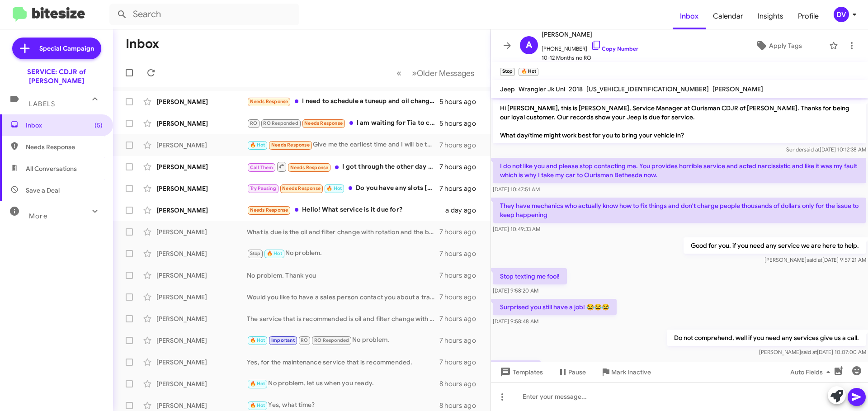  I want to click on div: Yes, what time?, so click(343, 405).